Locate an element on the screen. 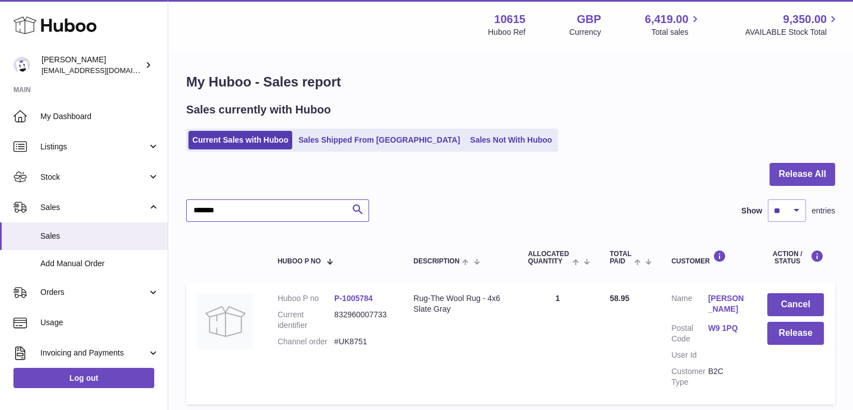 This screenshot has height=410, width=853. button: Release All is located at coordinates (802, 174).